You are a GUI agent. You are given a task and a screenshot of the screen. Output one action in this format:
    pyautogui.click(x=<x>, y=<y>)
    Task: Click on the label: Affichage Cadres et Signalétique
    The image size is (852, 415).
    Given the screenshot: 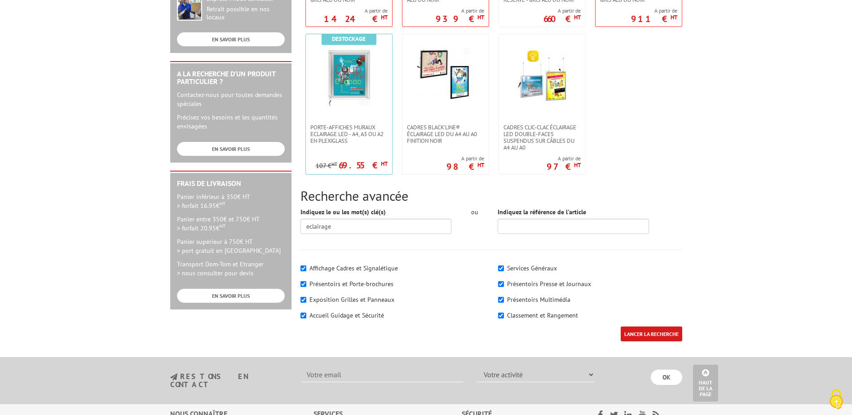 What is the action you would take?
    pyautogui.click(x=354, y=268)
    